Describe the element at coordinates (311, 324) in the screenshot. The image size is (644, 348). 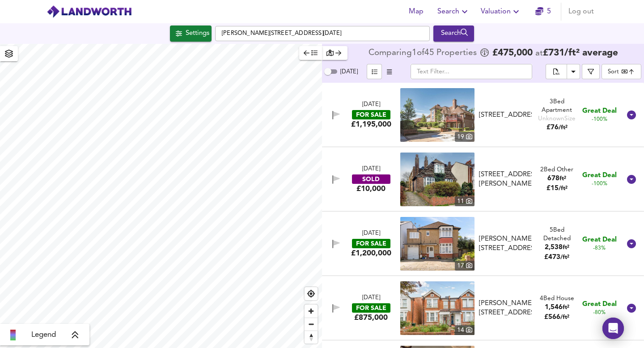
I see `button: Zoom out` at that location.